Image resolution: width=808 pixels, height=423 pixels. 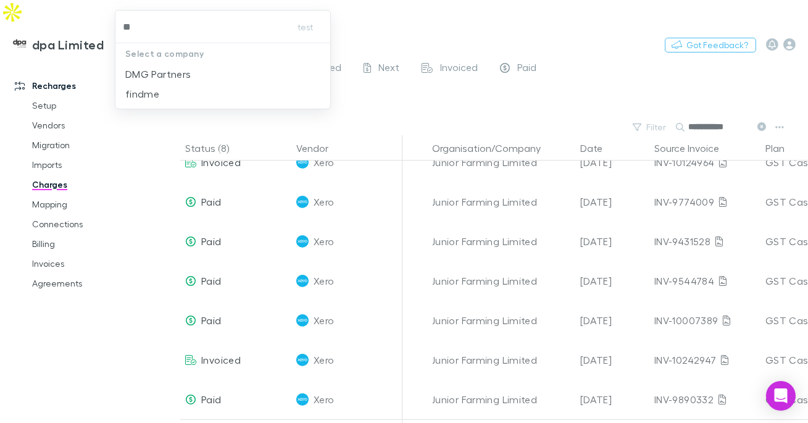 What do you see at coordinates (158, 74) in the screenshot?
I see `p: DMG Partners` at bounding box center [158, 74].